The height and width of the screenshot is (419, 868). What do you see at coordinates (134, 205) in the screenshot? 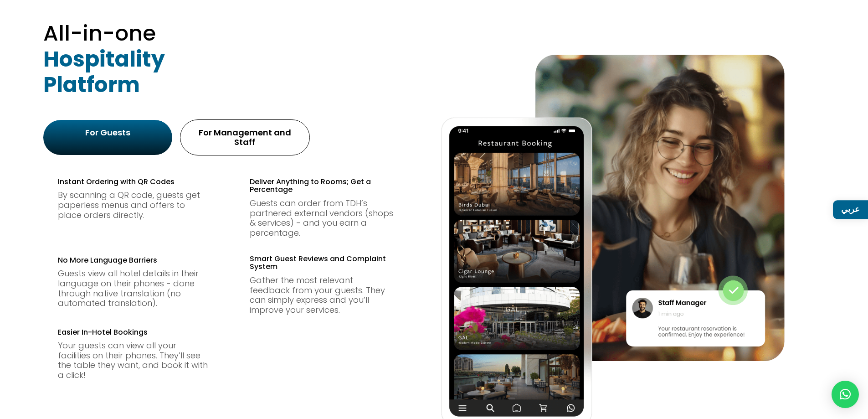
I see `p: By scanning a QR code, guests get paperless menus and offers to place orders directly.` at bounding box center [134, 205].